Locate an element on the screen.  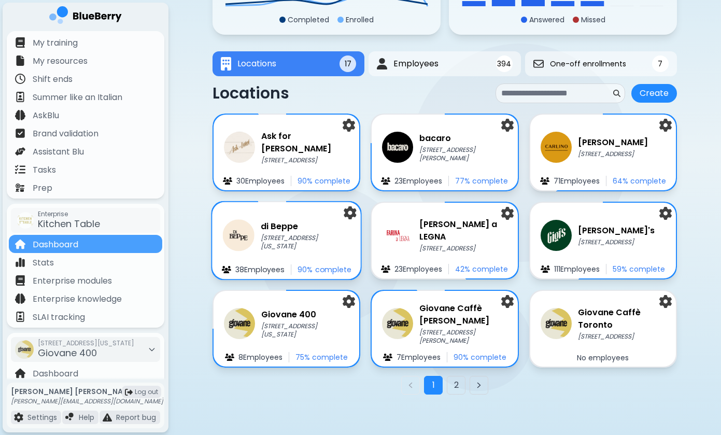
p: 42 % complete is located at coordinates (481, 269).